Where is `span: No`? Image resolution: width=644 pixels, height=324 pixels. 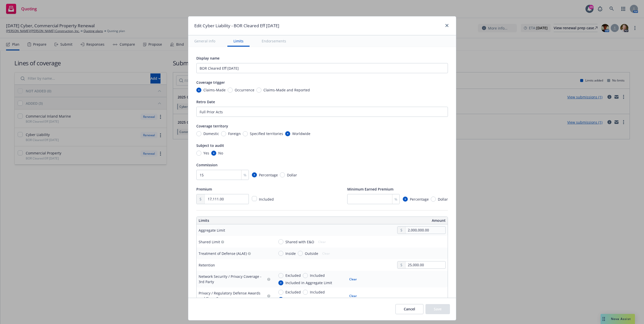 span: No is located at coordinates (220, 153).